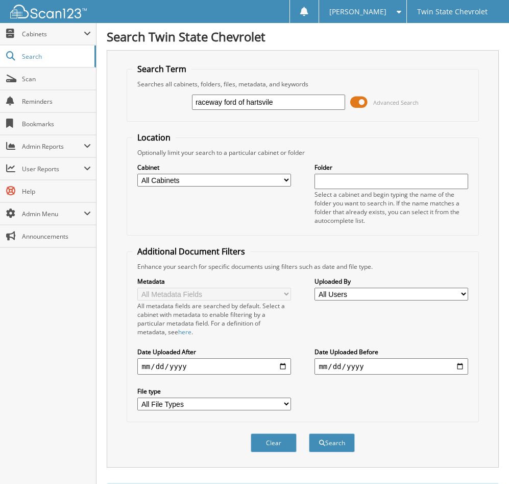 This screenshot has height=484, width=509. Describe the element at coordinates (185, 332) in the screenshot. I see `a: here` at that location.